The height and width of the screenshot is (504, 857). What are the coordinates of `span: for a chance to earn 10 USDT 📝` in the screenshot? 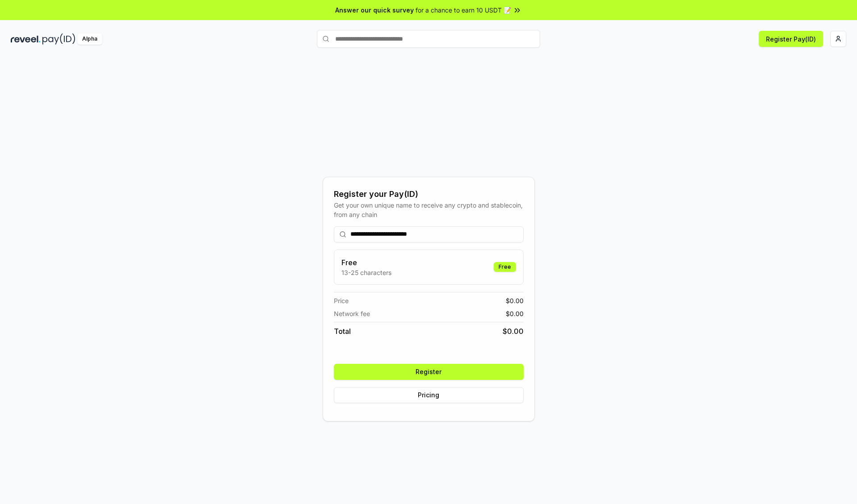 It's located at (464, 10).